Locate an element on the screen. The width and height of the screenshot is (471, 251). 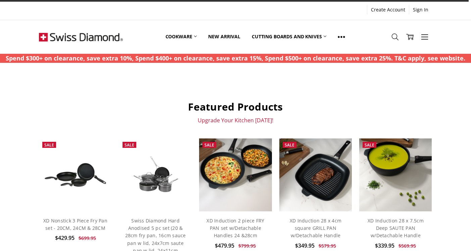
img: Free Shipping On Every Order is located at coordinates (81, 37).